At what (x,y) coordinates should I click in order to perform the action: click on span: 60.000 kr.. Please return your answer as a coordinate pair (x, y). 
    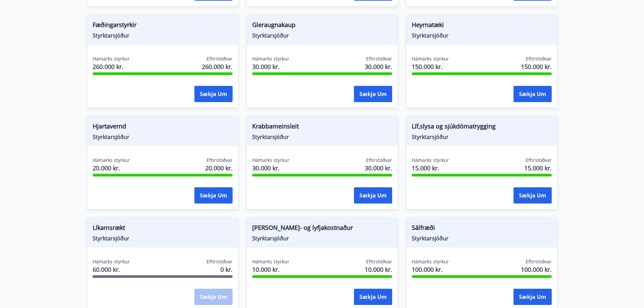
    Looking at the image, I should click on (111, 269).